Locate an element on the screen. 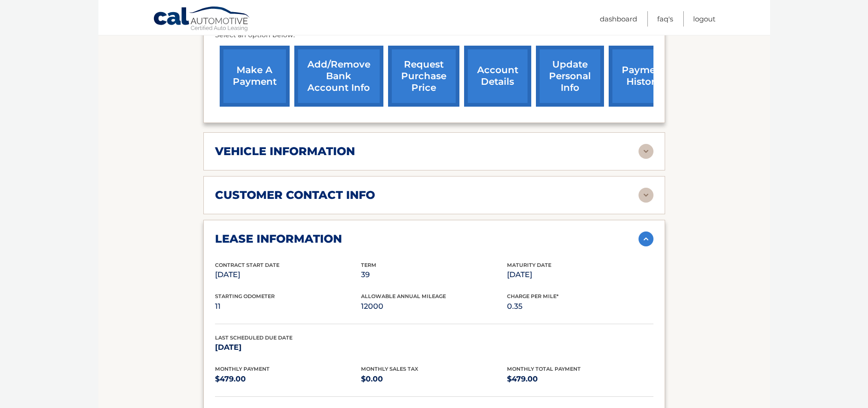  p: 12000 is located at coordinates (434, 307).